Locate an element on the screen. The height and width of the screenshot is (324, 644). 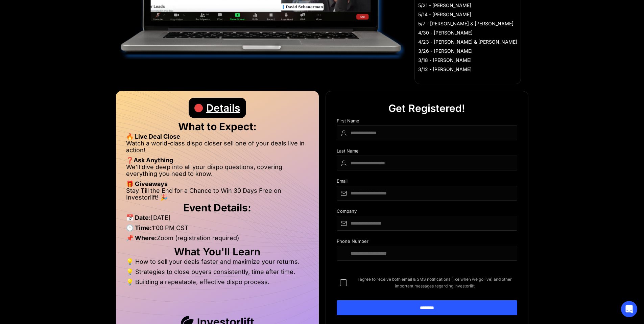
div: Company is located at coordinates (427, 212).